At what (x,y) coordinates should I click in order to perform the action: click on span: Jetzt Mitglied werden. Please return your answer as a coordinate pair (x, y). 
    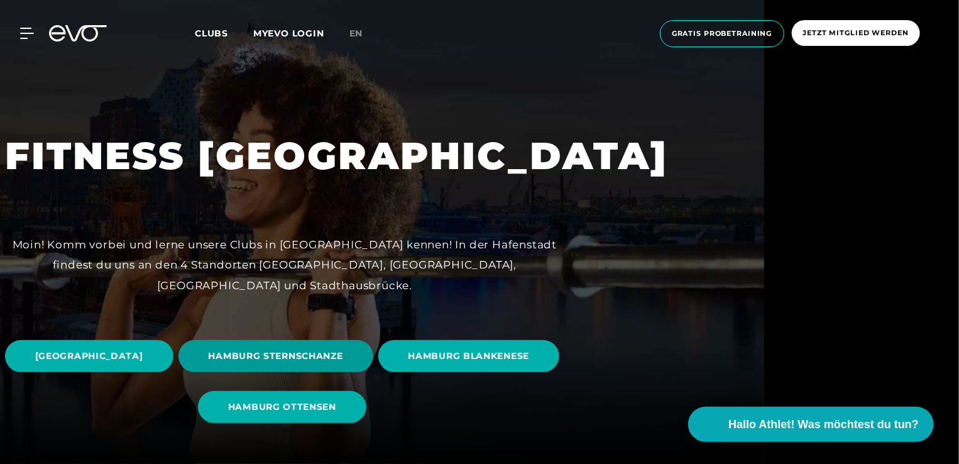
    Looking at the image, I should click on (856, 33).